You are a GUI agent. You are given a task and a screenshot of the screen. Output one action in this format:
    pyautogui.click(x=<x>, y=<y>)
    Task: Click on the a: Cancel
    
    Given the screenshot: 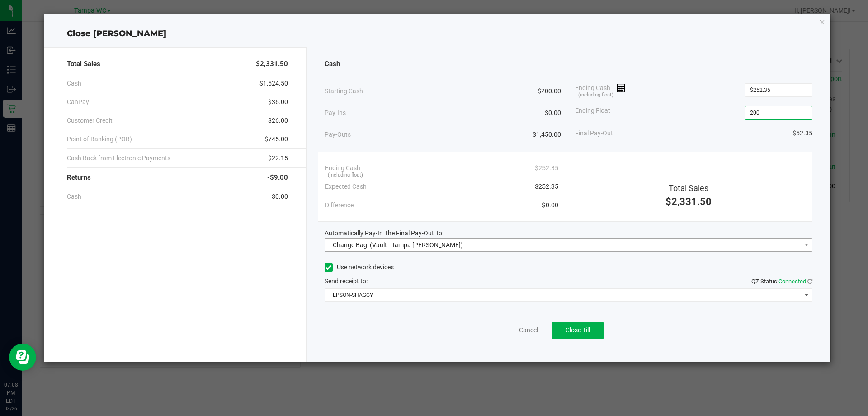 What is the action you would take?
    pyautogui.click(x=528, y=330)
    